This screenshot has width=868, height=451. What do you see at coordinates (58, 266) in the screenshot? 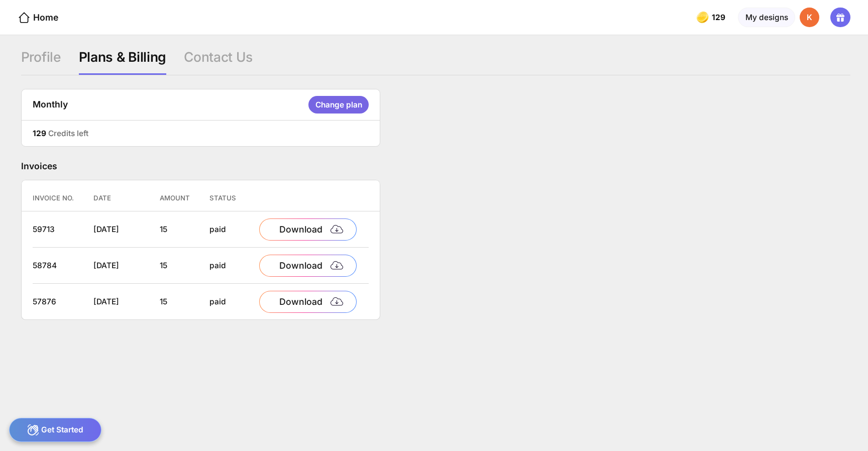
I see `div: 58784` at bounding box center [58, 266].